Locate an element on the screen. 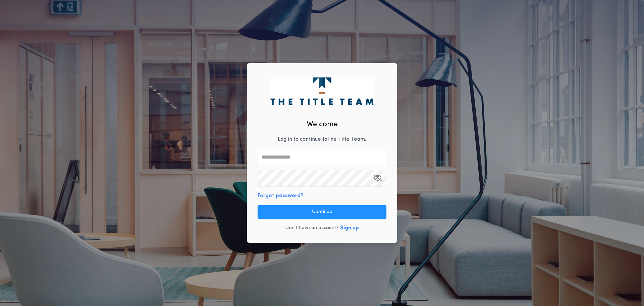  button: Continue is located at coordinates (322, 212).